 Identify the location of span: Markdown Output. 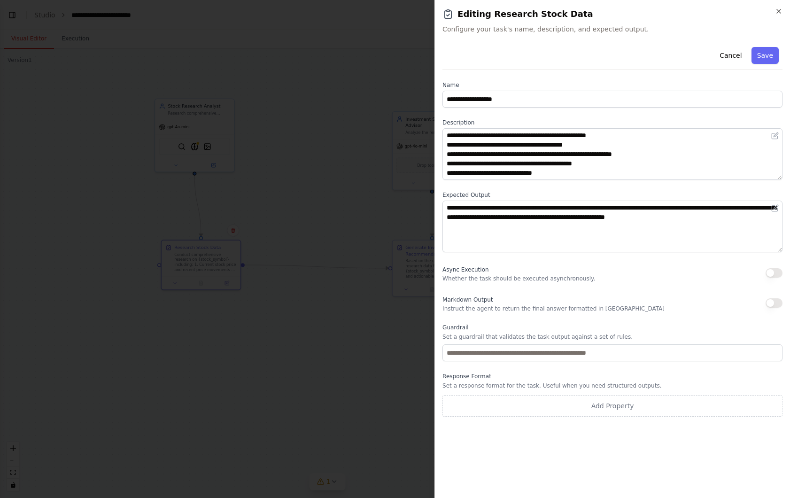
(467, 300).